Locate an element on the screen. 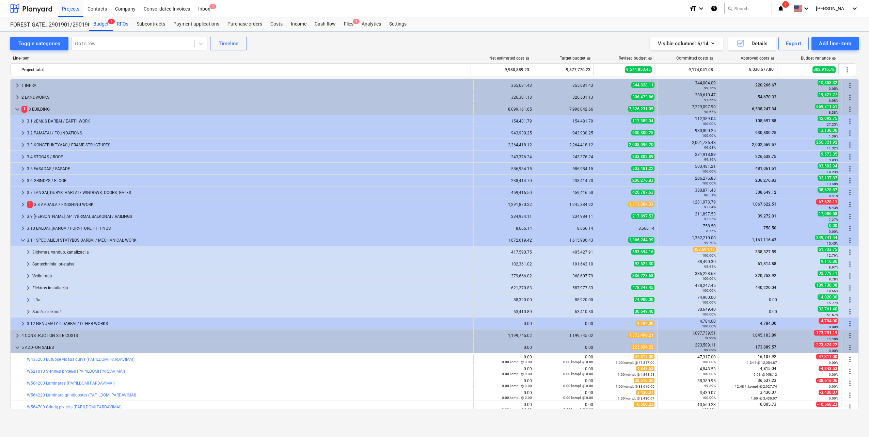 Image resolution: width=869 pixels, height=437 pixels. div: 206,276.83 is located at coordinates (688, 181).